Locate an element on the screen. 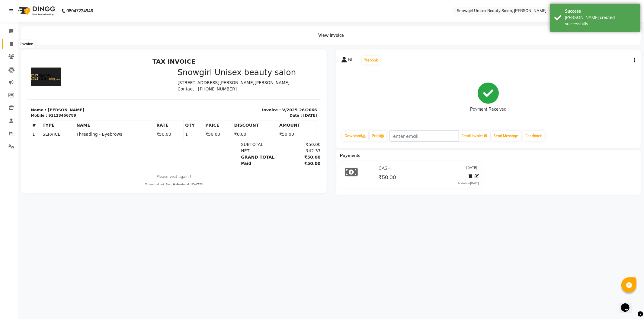  p: Invoice : V/2025-26/2066 is located at coordinates (220, 54).